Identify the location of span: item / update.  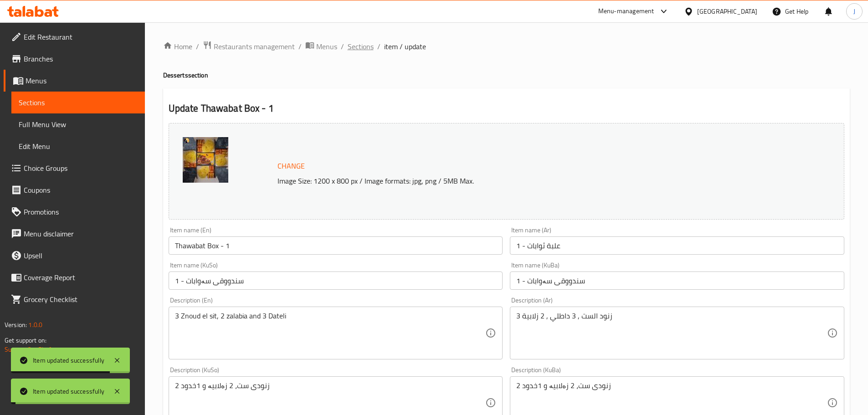
(405, 47).